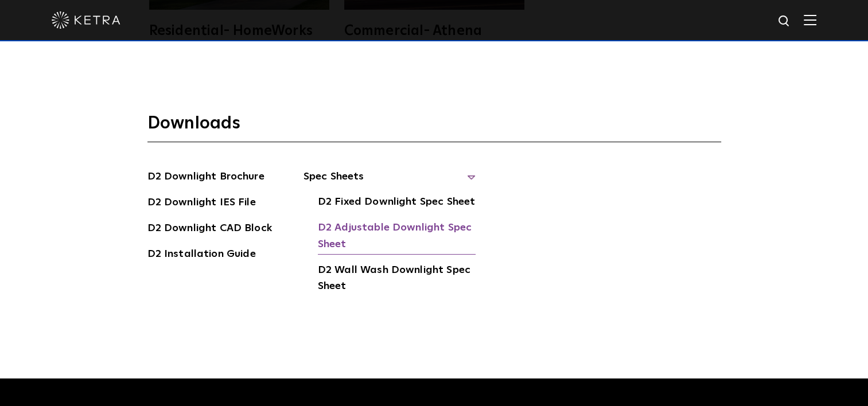  Describe the element at coordinates (434, 127) in the screenshot. I see `h3: Downloads` at that location.